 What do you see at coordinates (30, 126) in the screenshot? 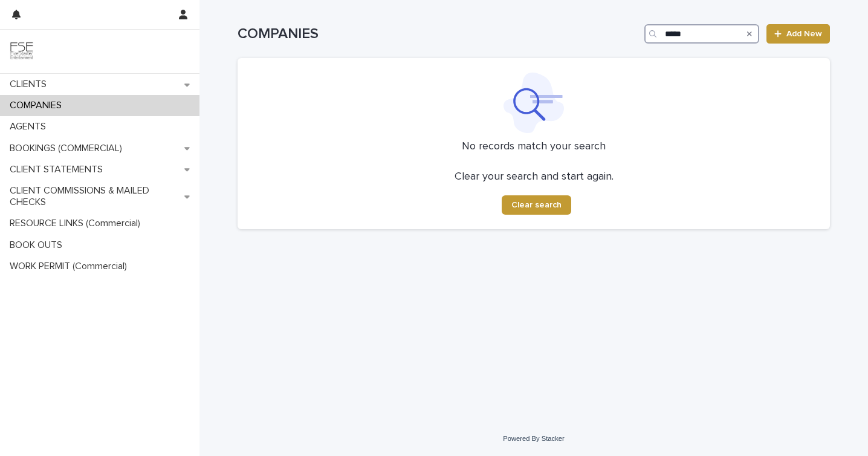
I see `p: AGENTS` at bounding box center [30, 126].